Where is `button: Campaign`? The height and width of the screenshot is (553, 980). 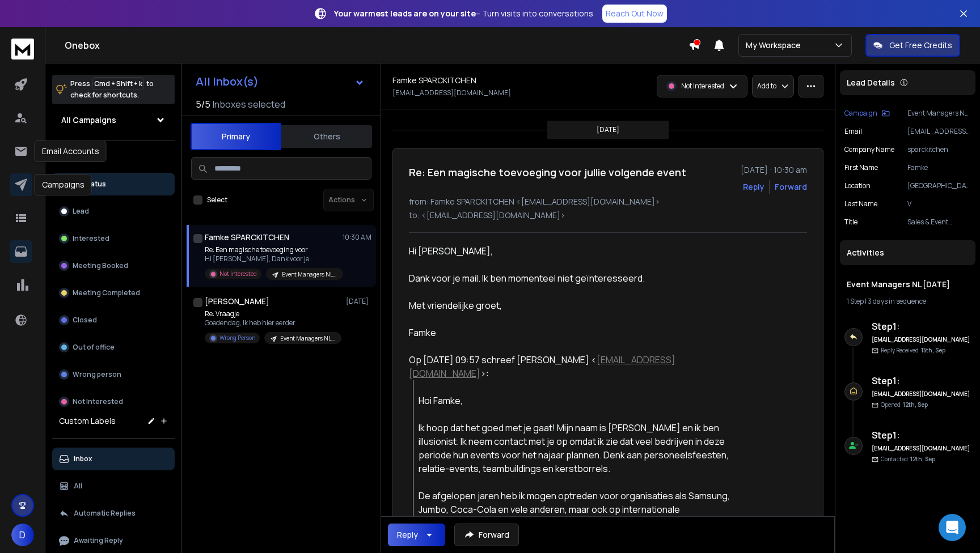 button: Campaign is located at coordinates (867, 114).